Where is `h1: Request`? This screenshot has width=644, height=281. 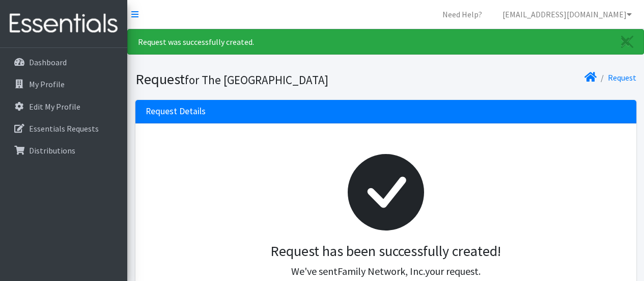
h1: Request is located at coordinates (259, 79).